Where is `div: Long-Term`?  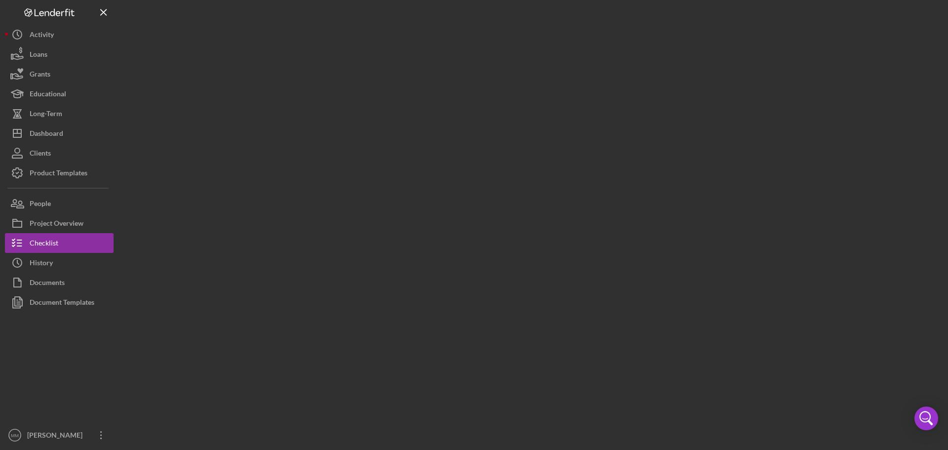
div: Long-Term is located at coordinates (46, 115).